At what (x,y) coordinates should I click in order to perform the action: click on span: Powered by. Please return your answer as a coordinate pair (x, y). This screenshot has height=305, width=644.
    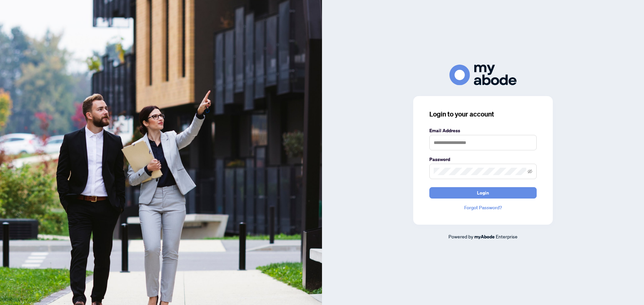
    Looking at the image, I should click on (461, 236).